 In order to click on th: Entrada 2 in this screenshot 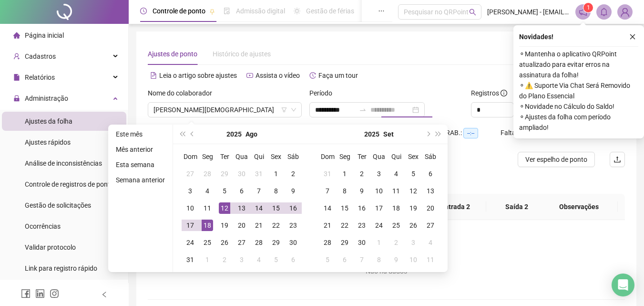, I will do `click(456, 207)`.